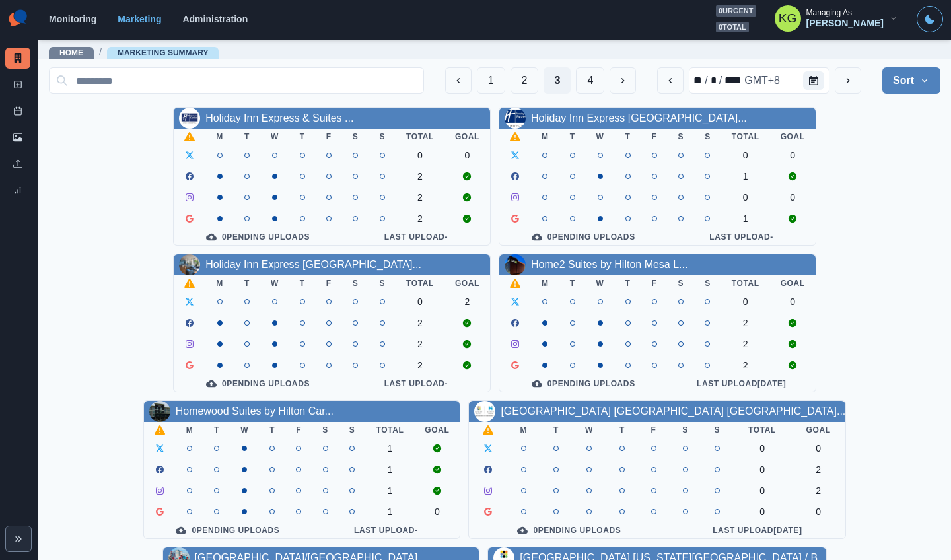  Describe the element at coordinates (491, 80) in the screenshot. I see `button: Page 1` at that location.